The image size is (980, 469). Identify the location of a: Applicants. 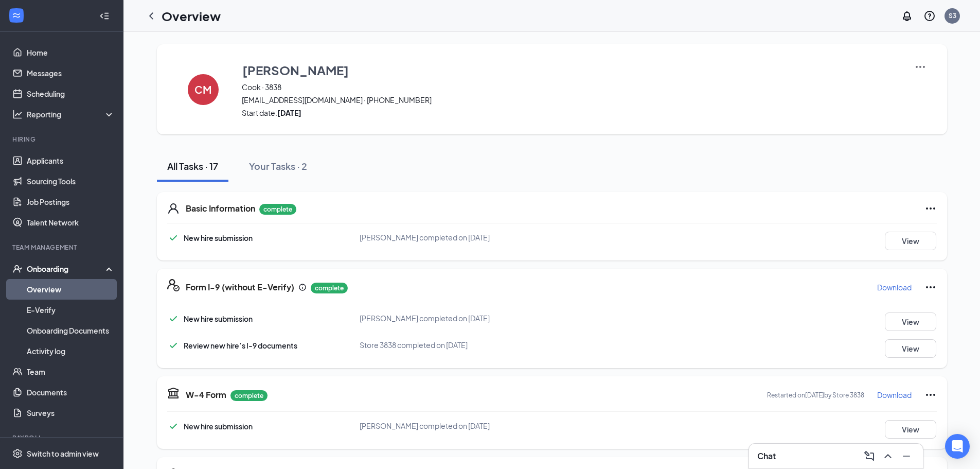
(70, 161).